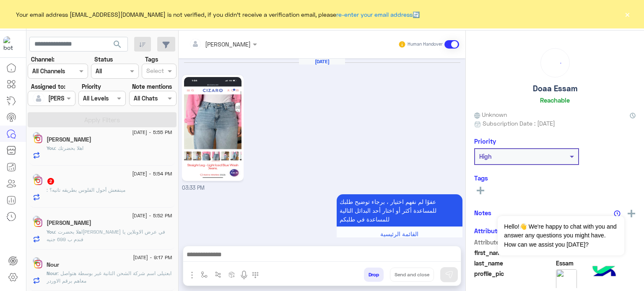  What do you see at coordinates (53, 265) in the screenshot?
I see `h5: Nour` at bounding box center [53, 265].